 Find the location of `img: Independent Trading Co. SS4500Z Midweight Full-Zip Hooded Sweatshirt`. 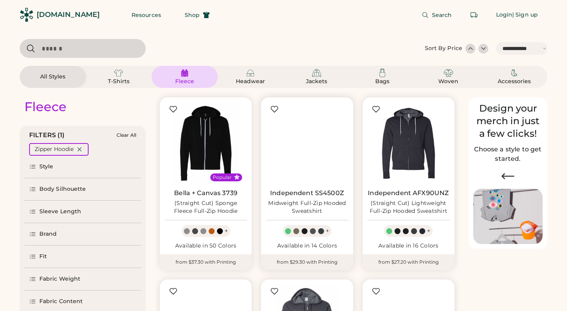

img: Independent Trading Co. SS4500Z Midweight Full-Zip Hooded Sweatshirt is located at coordinates (307, 143).